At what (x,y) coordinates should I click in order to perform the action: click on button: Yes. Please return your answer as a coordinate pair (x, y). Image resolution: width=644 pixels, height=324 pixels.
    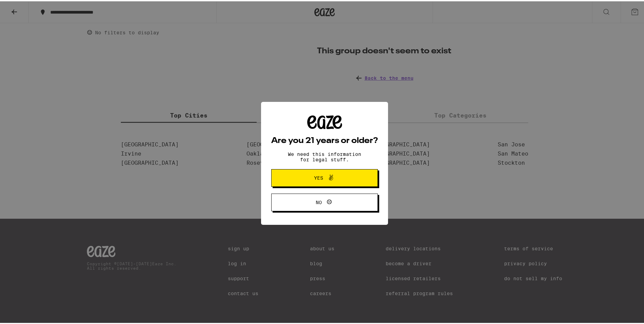
    Looking at the image, I should click on (324, 177).